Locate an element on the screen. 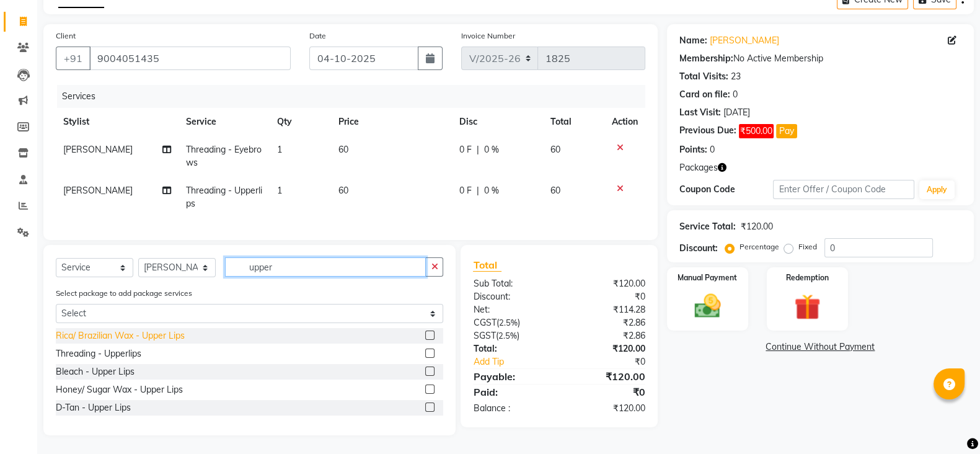  label: Redemption is located at coordinates (807, 278).